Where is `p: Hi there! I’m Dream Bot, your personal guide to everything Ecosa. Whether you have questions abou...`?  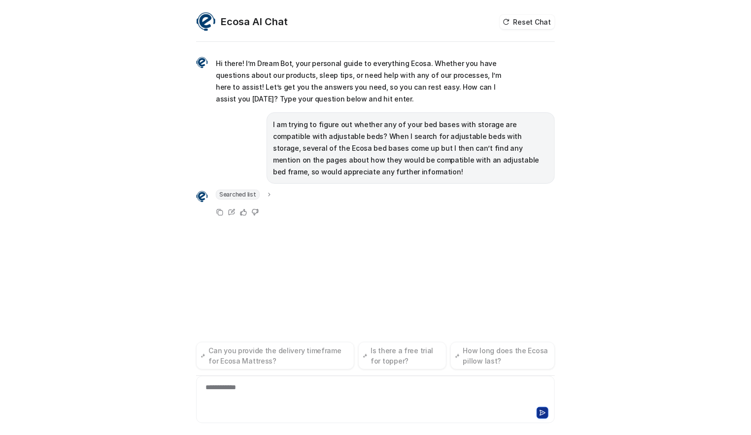
p: Hi there! I’m Dream Bot, your personal guide to everything Ecosa. Whether you have questions abou... is located at coordinates (360, 81).